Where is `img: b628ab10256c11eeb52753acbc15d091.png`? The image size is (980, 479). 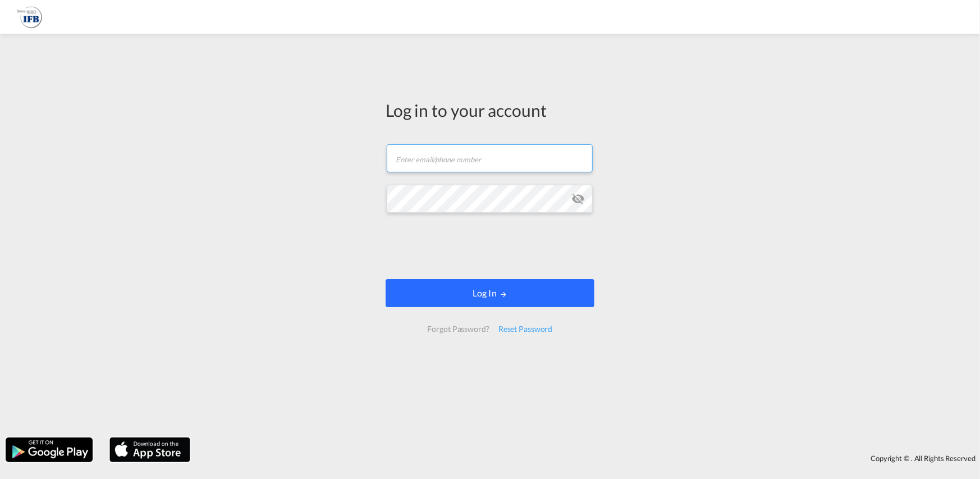
img: b628ab10256c11eeb52753acbc15d091.png is located at coordinates (29, 17).